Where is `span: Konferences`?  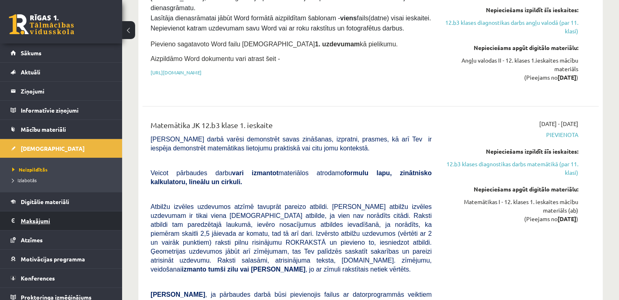 span: Konferences is located at coordinates (38, 278).